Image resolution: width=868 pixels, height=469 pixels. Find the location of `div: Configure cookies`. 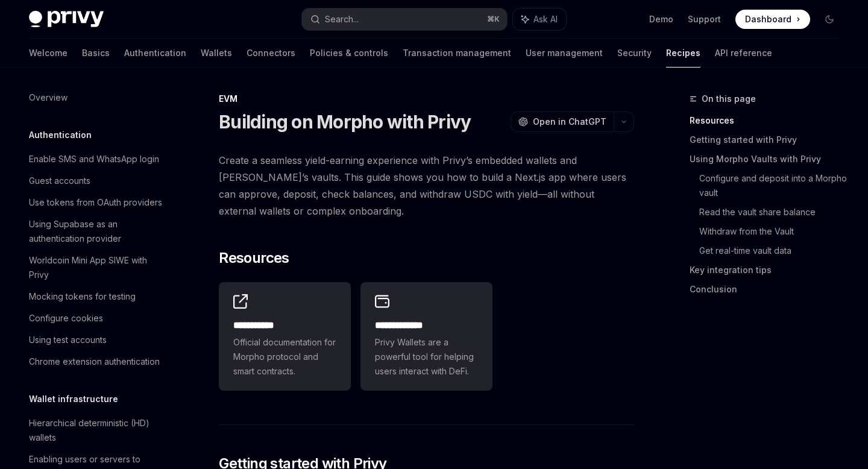

div: Configure cookies is located at coordinates (66, 318).